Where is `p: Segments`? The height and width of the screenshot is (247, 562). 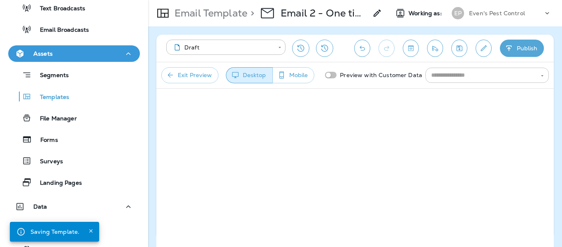
p: Segments is located at coordinates (50, 76).